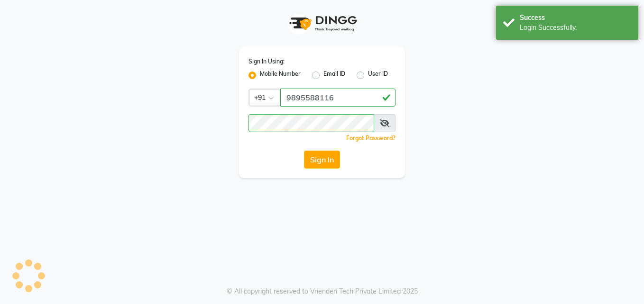 Image resolution: width=644 pixels, height=304 pixels. Describe the element at coordinates (280, 75) in the screenshot. I see `label: Mobile Number` at that location.